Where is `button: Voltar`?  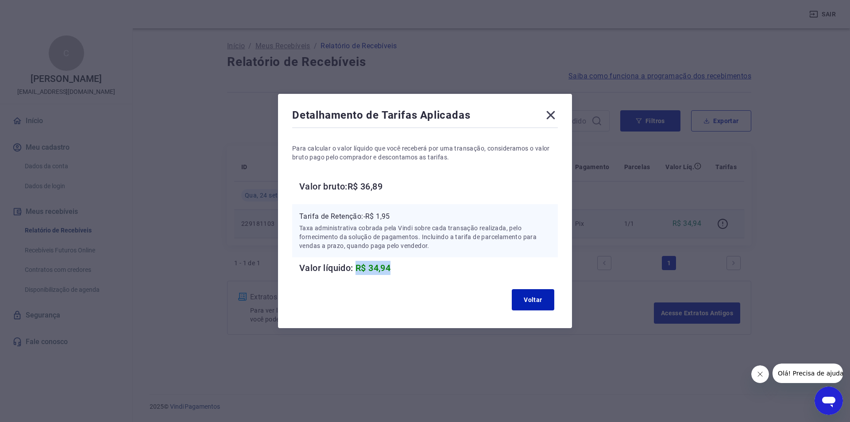
button: Voltar is located at coordinates (533, 300).